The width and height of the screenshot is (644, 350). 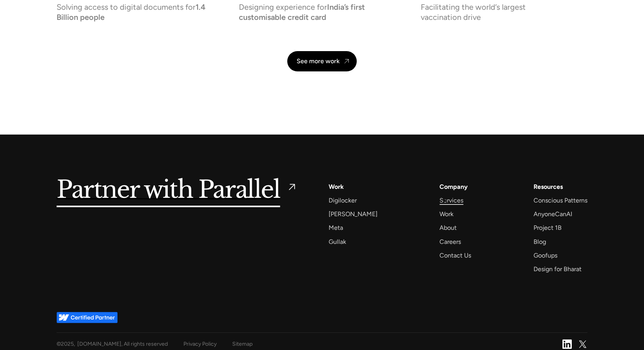 What do you see at coordinates (553, 214) in the screenshot?
I see `a: AnyoneCanAI` at bounding box center [553, 214].